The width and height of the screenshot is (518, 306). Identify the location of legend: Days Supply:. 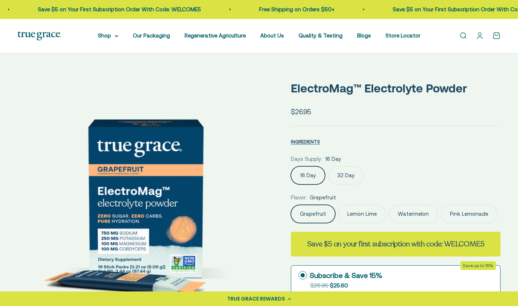
(306, 159).